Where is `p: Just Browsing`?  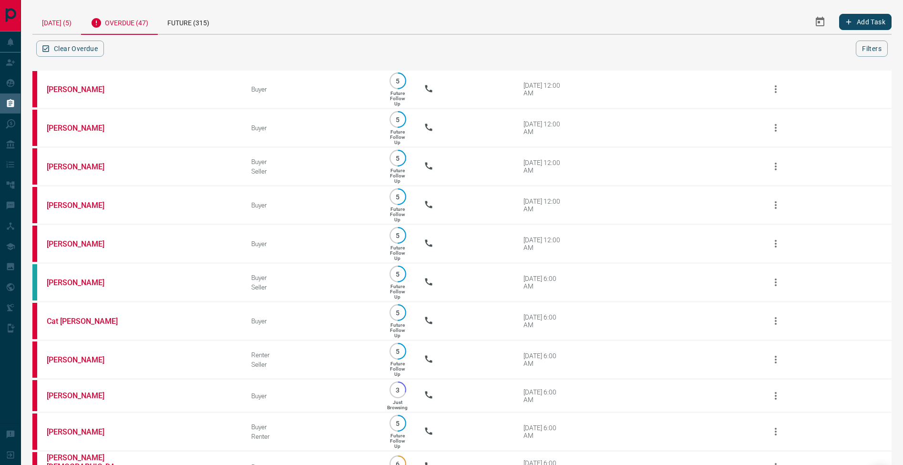 p: Just Browsing is located at coordinates (397, 405).